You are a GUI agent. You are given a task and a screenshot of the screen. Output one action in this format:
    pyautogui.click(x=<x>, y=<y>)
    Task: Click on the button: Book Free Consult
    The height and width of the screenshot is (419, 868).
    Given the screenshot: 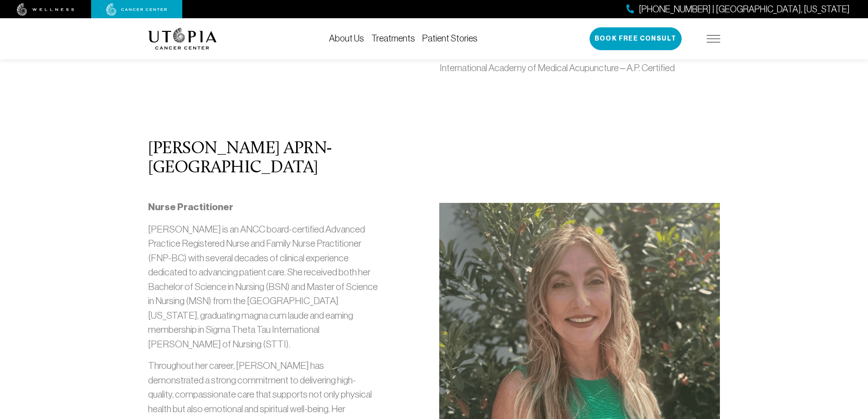 What is the action you would take?
    pyautogui.click(x=635, y=39)
    